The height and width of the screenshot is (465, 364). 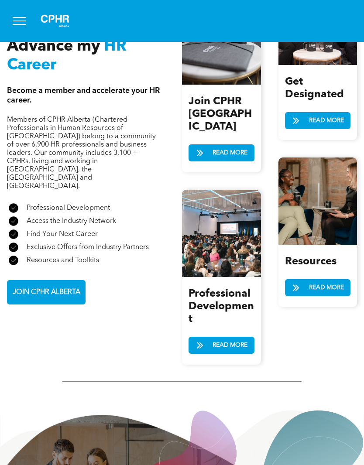 I want to click on span: Find Your Next Career, so click(x=62, y=234).